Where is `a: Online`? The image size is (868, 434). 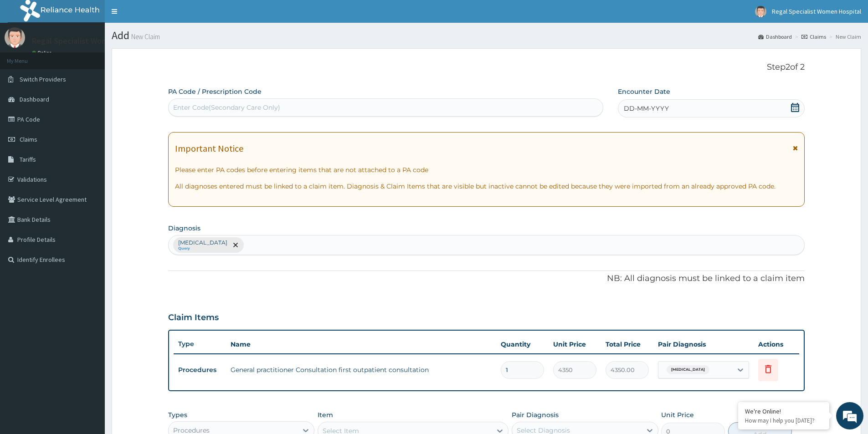 a: Online is located at coordinates (43, 53).